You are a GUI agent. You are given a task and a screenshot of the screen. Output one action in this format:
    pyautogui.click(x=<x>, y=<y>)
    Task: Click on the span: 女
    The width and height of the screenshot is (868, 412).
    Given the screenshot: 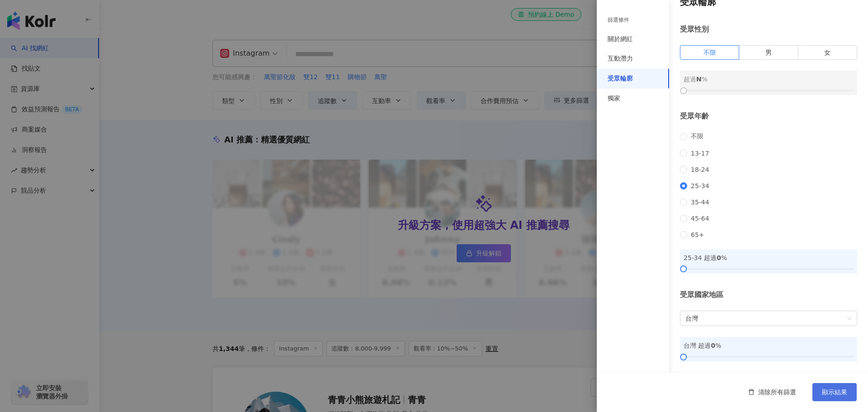 What is the action you would take?
    pyautogui.click(x=827, y=52)
    